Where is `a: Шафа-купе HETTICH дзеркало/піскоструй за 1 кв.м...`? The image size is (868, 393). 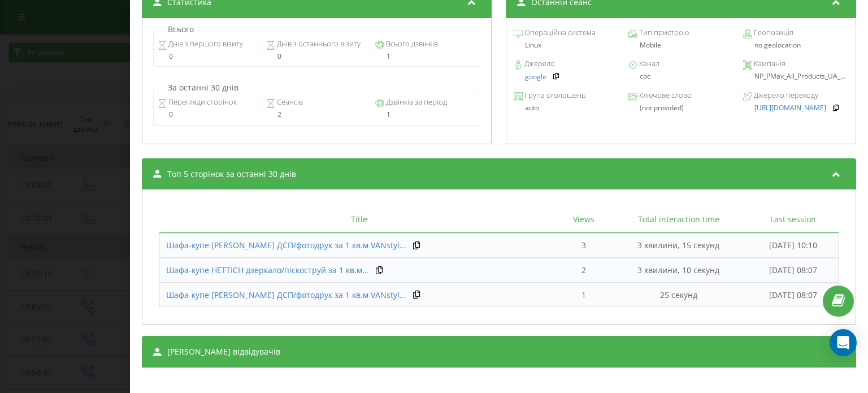
a: Шафа-купе HETTICH дзеркало/піскоструй за 1 кв.м... is located at coordinates (267, 270).